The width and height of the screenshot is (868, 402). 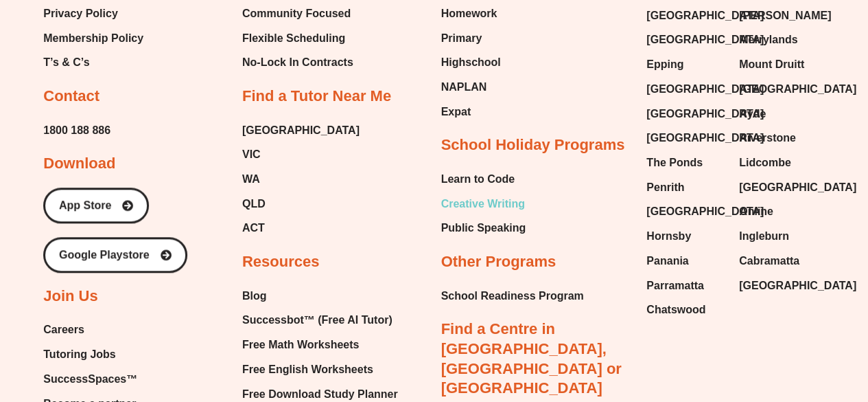 I want to click on span: Epping, so click(x=665, y=64).